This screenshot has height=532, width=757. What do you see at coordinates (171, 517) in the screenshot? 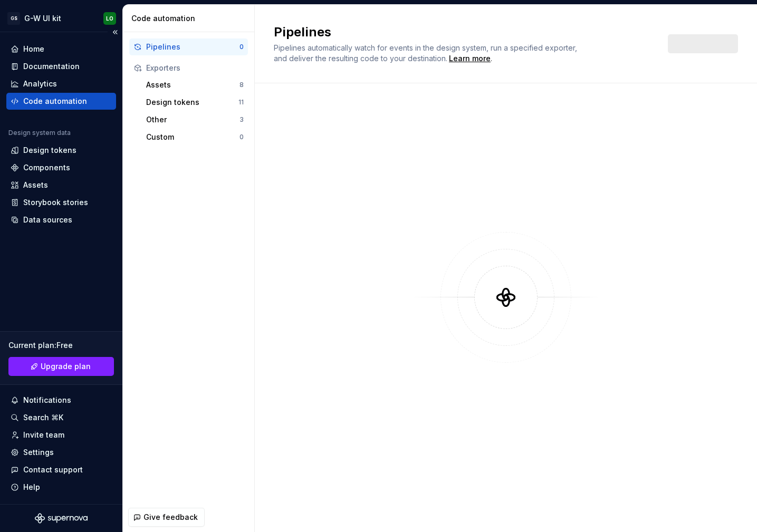
I see `span: Give feedback` at bounding box center [171, 517].